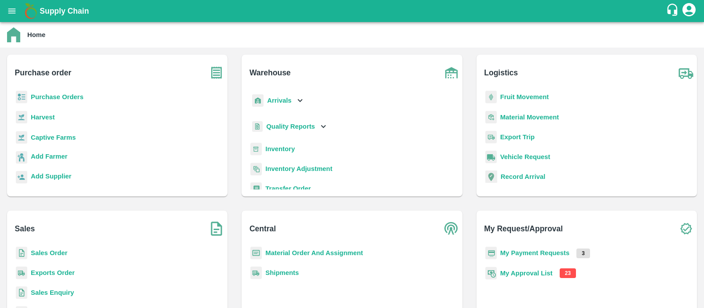 This screenshot has width=704, height=308. Describe the element at coordinates (314, 253) in the screenshot. I see `a: Material Order And Assignment` at that location.